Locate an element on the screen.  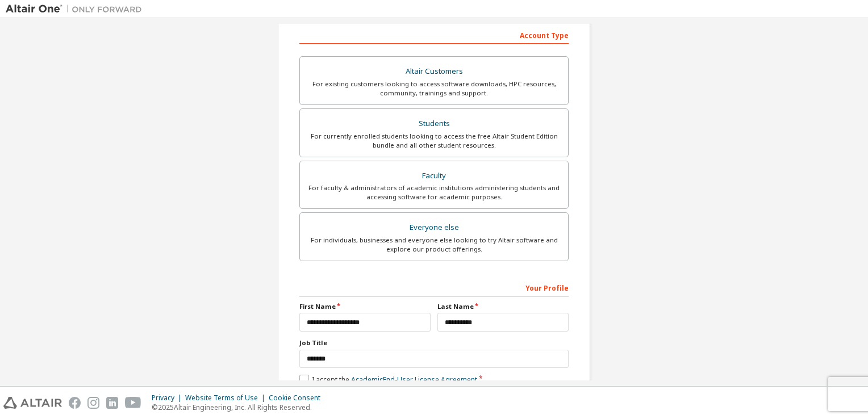
div: For faculty & administrators of academic institutions administering students and accessing softwa... is located at coordinates (434, 192).